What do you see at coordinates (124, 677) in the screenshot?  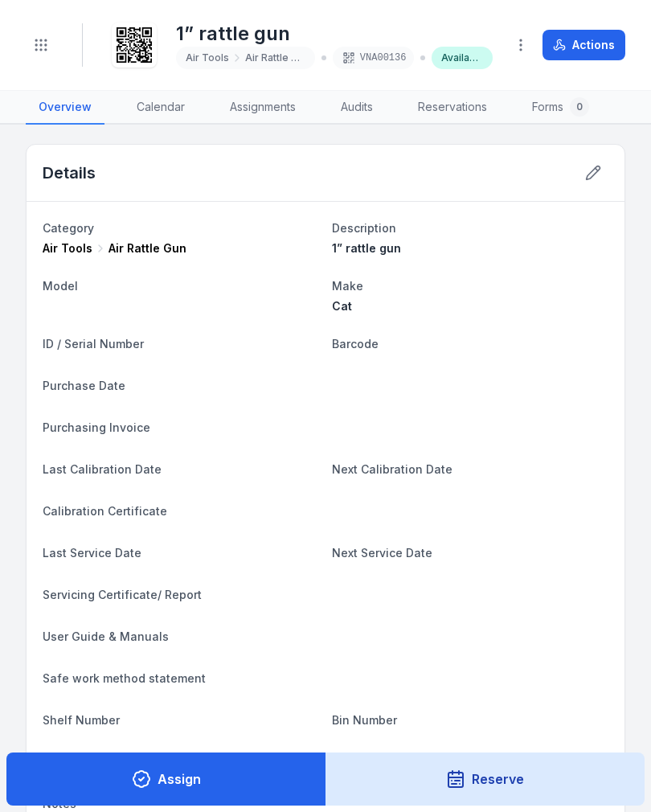 I see `span: Safe work method statement` at bounding box center [124, 677].